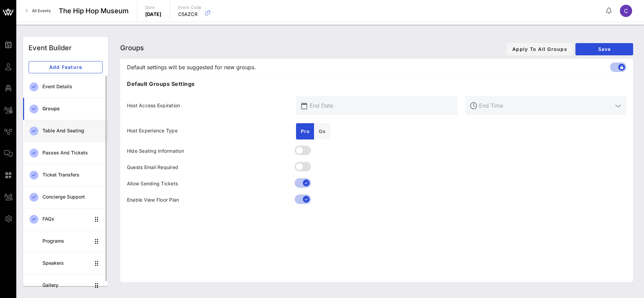 The height and width of the screenshot is (298, 644). I want to click on span: Save, so click(605, 49).